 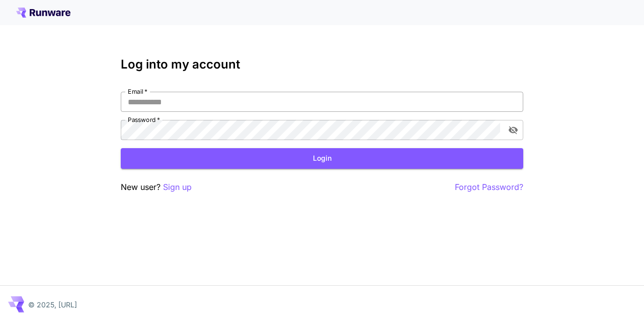 I want to click on button: Login, so click(x=322, y=158).